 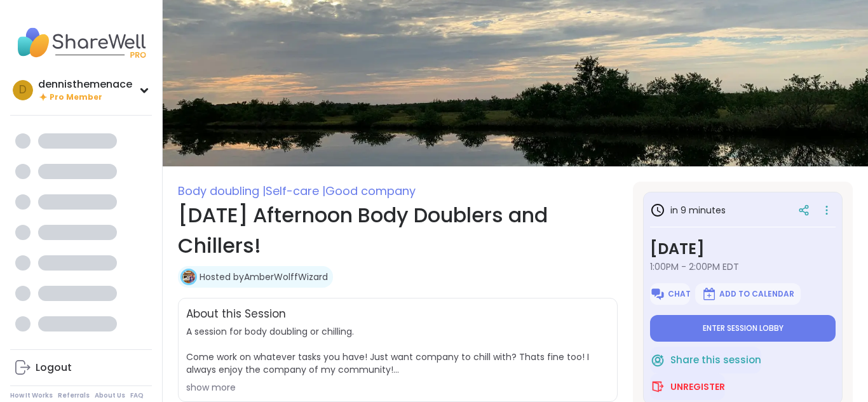 I want to click on a: About Us, so click(x=110, y=396).